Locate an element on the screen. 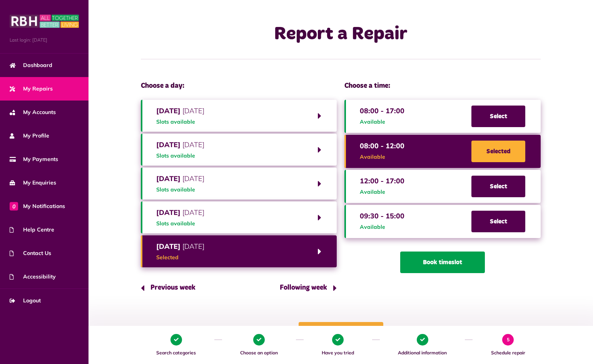 Image resolution: width=593 pixels, height=364 pixels. button: 09:30 - 15:00AvailableSelect is located at coordinates (443, 221).